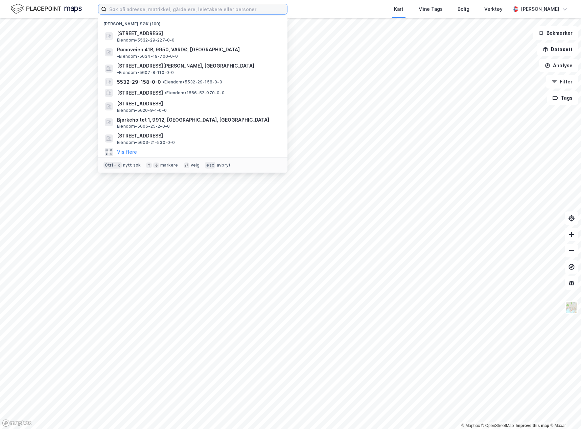  I want to click on span: Eiendom • 5620-9-1-0-0, so click(142, 111).